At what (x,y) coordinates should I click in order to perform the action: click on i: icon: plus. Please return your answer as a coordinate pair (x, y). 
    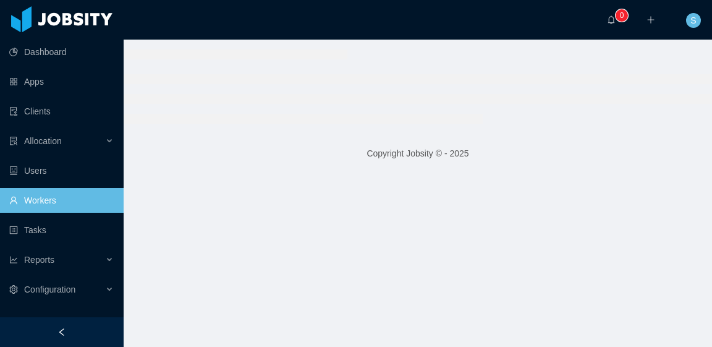
    Looking at the image, I should click on (651, 20).